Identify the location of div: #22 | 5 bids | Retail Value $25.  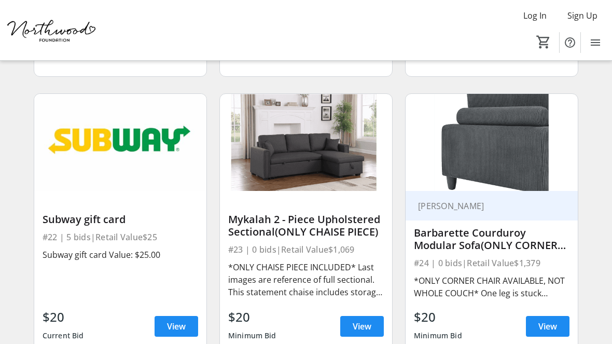
(120, 237).